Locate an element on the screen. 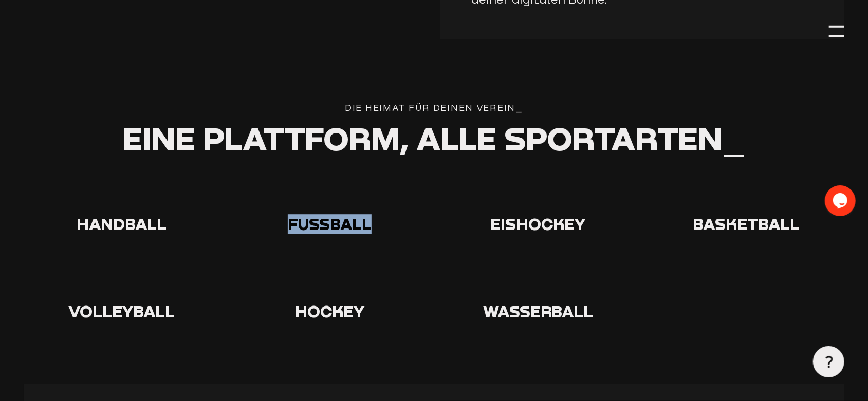 Image resolution: width=868 pixels, height=401 pixels. span: Volleyball is located at coordinates (121, 311).